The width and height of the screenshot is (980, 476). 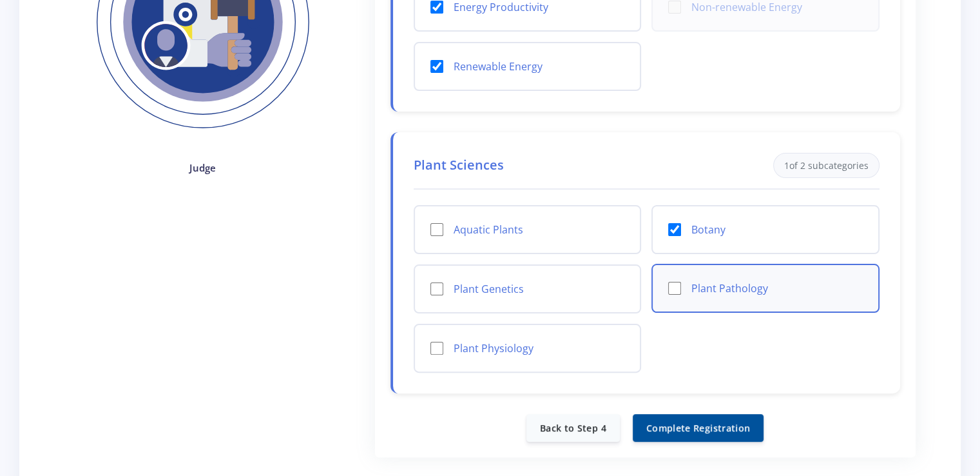 I want to click on h4: Plant Sciences, so click(x=459, y=165).